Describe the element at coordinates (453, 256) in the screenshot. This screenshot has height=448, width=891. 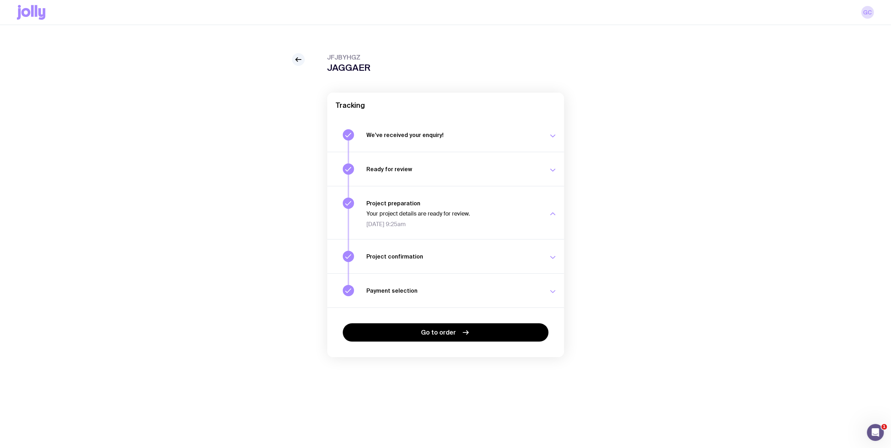
I see `h3: Project confirmation` at that location.